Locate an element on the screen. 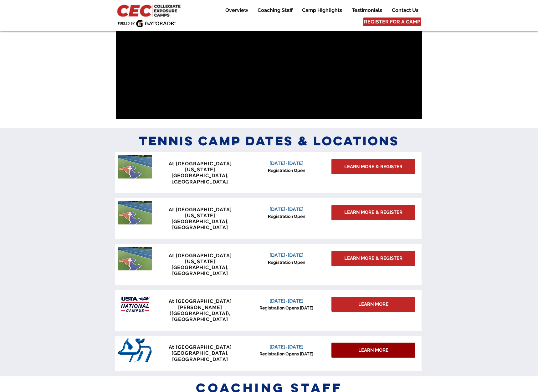 Image resolution: width=538 pixels, height=392 pixels. a: Coaching Staff is located at coordinates (274, 10).